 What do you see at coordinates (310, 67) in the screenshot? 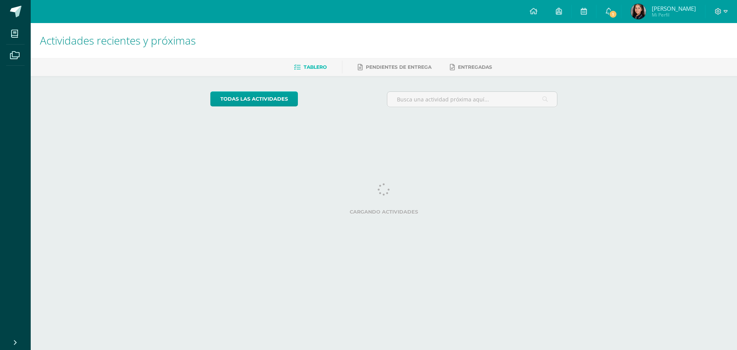
I see `a: Tablero` at bounding box center [310, 67].